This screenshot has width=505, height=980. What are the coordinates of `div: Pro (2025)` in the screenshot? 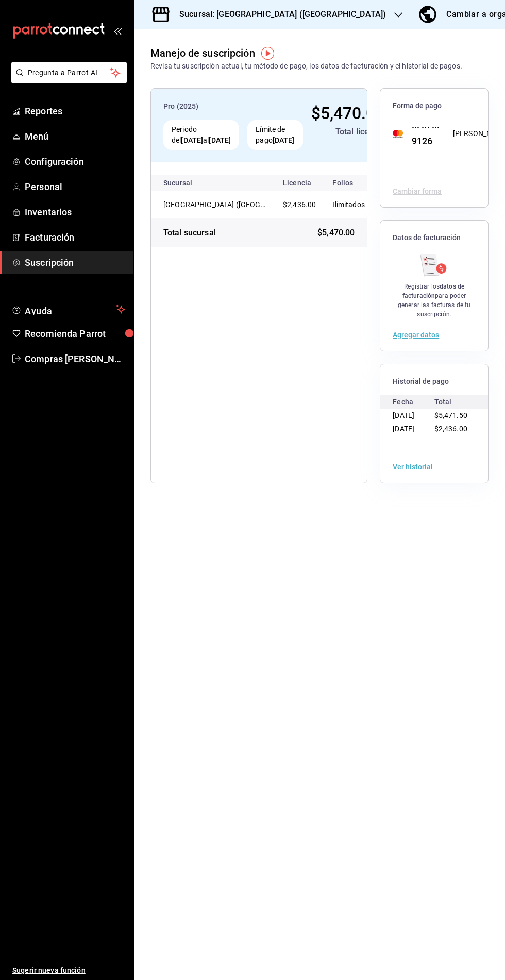 It's located at (233, 106).